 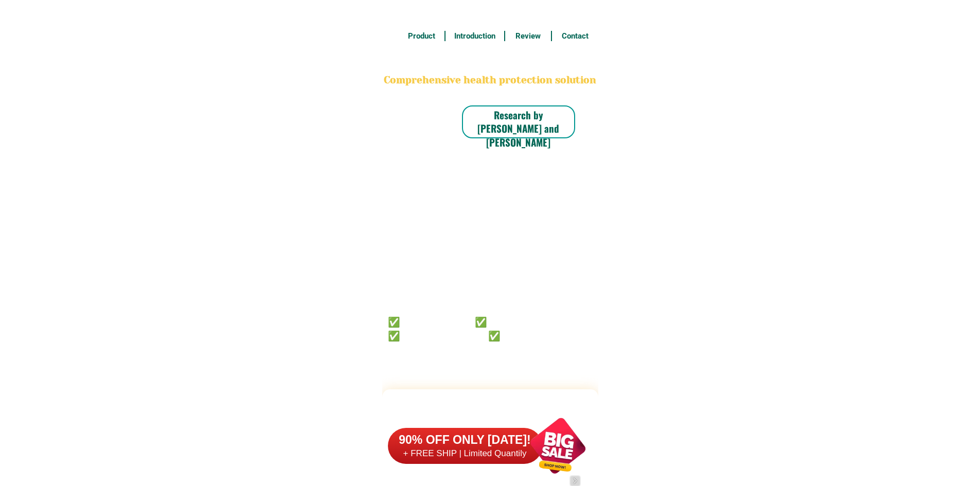 I want to click on h2: Comprehensive health protection solution, so click(x=490, y=80).